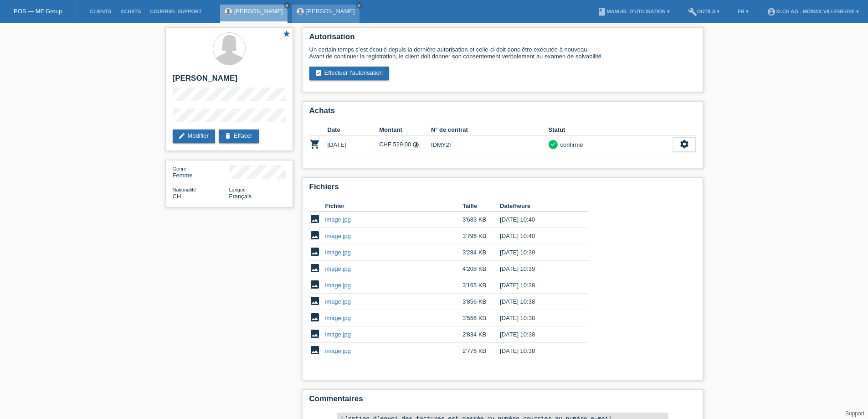  What do you see at coordinates (481, 335) in the screenshot?
I see `td: 2'834 KB` at bounding box center [481, 335].